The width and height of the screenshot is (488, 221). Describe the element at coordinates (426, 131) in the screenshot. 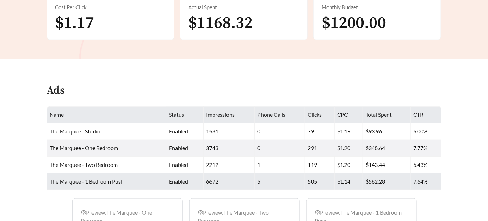

I see `td: 5.00%` at that location.